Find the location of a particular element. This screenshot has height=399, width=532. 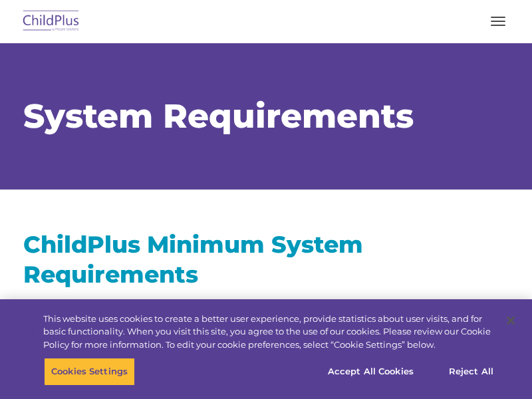

button: Close is located at coordinates (511, 321).